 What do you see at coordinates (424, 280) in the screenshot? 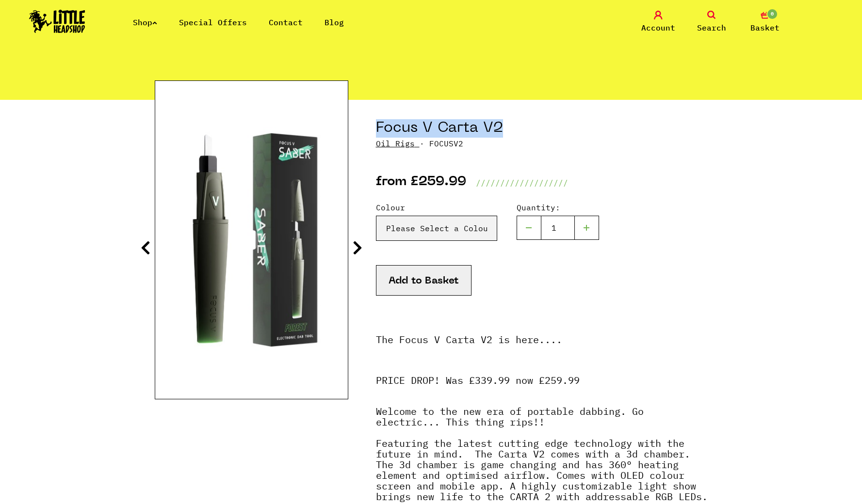
I see `button: Add to Basket` at bounding box center [424, 280].